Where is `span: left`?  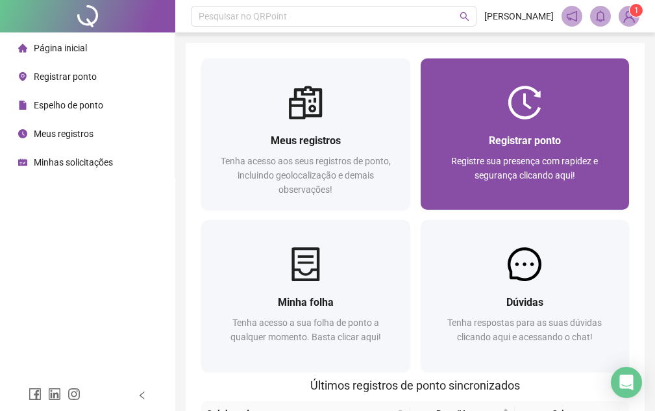
span: left is located at coordinates (142, 395).